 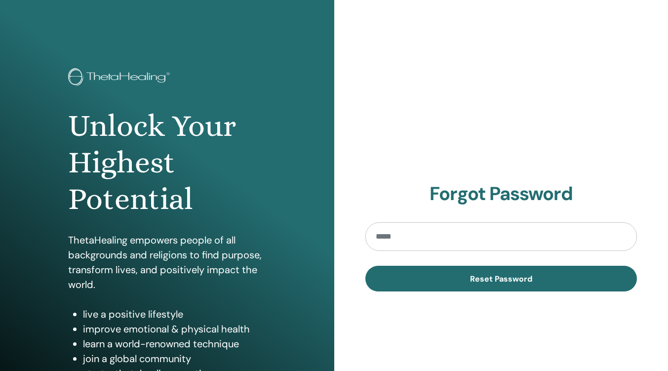 What do you see at coordinates (501, 278) in the screenshot?
I see `span: Reset Password` at bounding box center [501, 278].